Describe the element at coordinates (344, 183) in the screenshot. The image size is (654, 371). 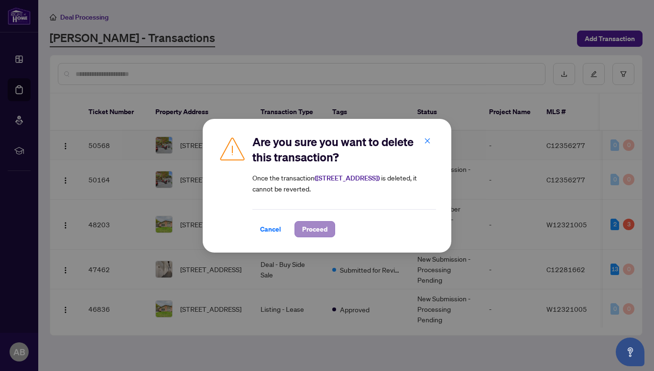
I see `article: Once the transaction is deleted, it cannot be reverted.` at that location.